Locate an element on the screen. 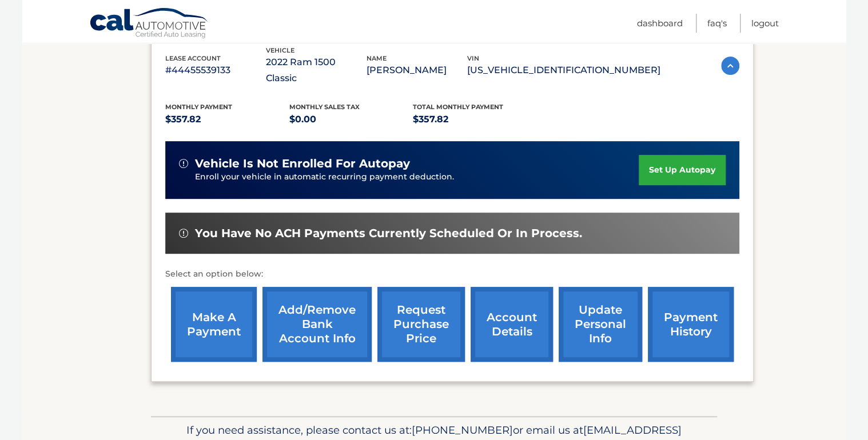 This screenshot has height=440, width=868. p: 2022 Ram 1500 Classic is located at coordinates (316, 70).